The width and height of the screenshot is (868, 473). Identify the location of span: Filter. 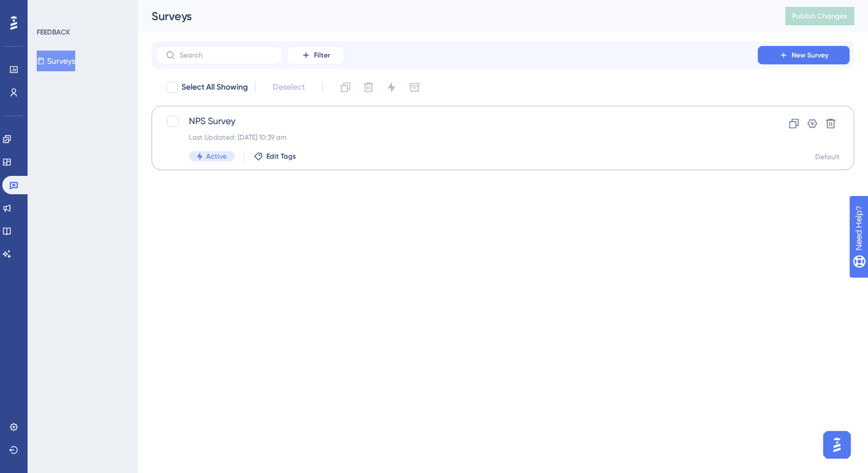
(322, 55).